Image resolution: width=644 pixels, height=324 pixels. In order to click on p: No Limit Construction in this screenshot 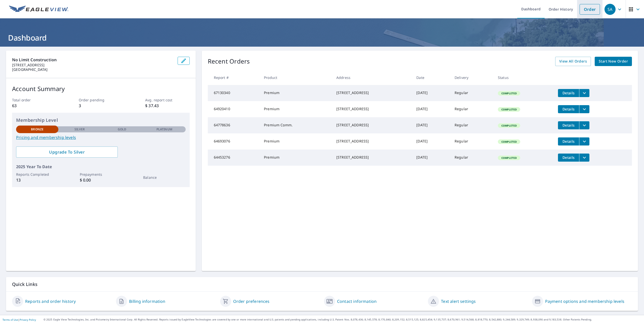, I will do `click(93, 60)`.